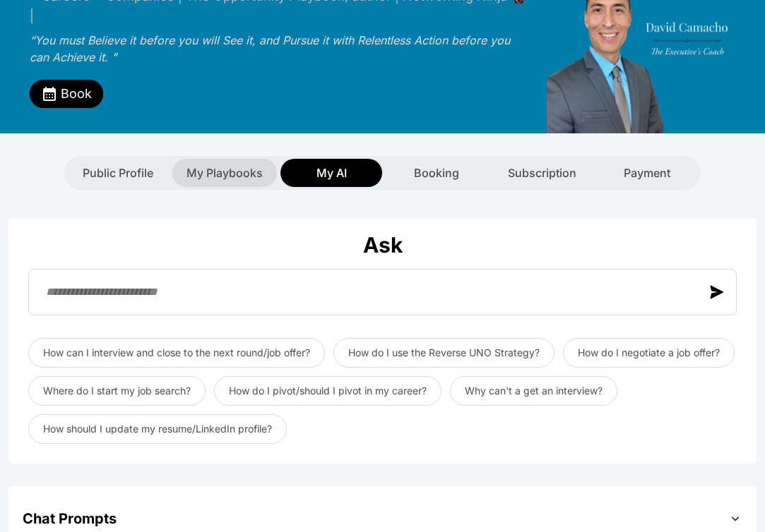 The width and height of the screenshot is (765, 532). What do you see at coordinates (331, 173) in the screenshot?
I see `span: My AI` at bounding box center [331, 173].